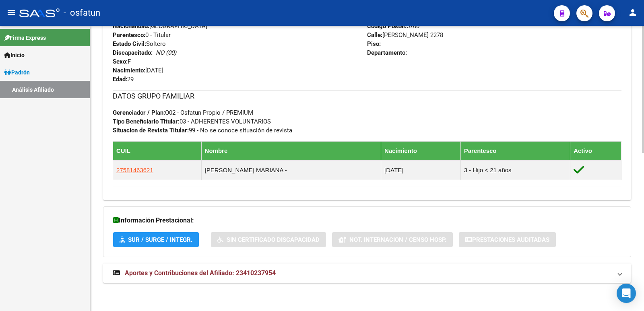  I want to click on span: 5700, so click(393, 26).